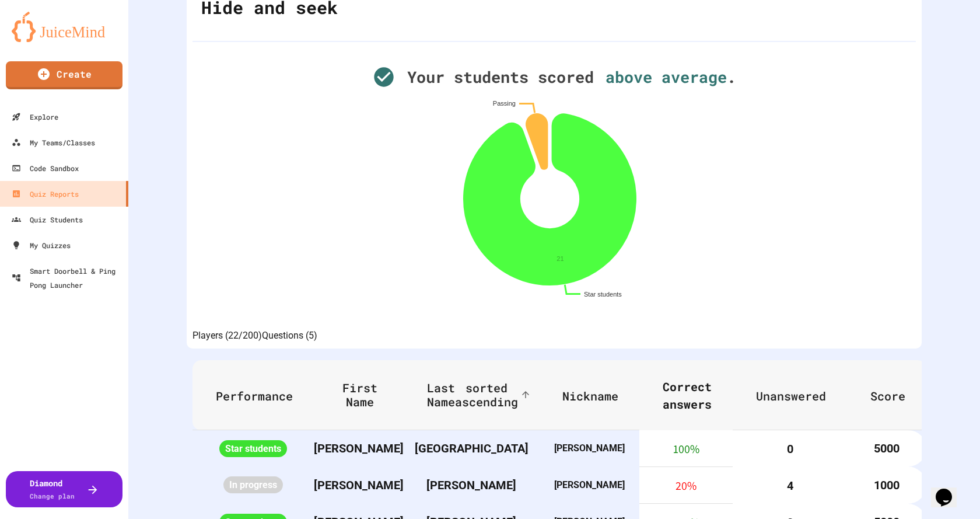  What do you see at coordinates (64, 489) in the screenshot?
I see `button: DiamondChange plan` at bounding box center [64, 489].